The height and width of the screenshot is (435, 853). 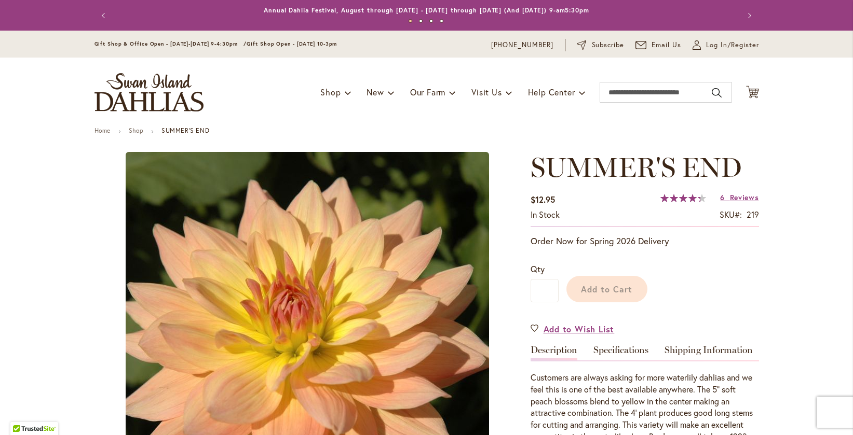 I want to click on span: Log In/Register, so click(x=732, y=45).